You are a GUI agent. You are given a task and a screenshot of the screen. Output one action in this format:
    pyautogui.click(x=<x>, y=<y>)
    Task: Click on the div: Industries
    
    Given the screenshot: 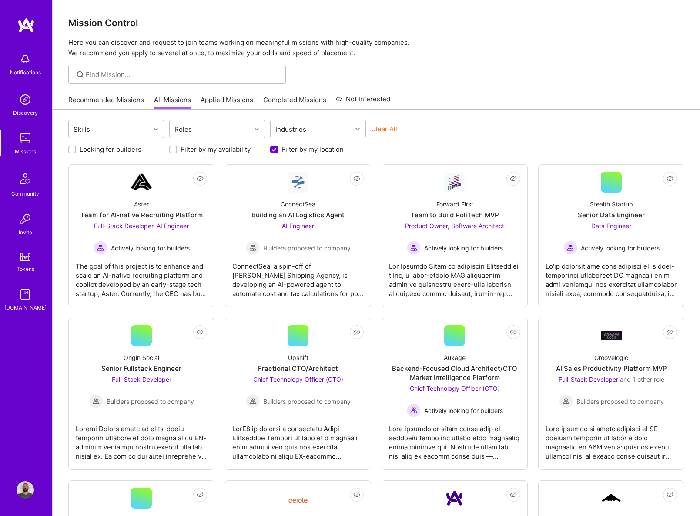 What is the action you would take?
    pyautogui.click(x=290, y=129)
    